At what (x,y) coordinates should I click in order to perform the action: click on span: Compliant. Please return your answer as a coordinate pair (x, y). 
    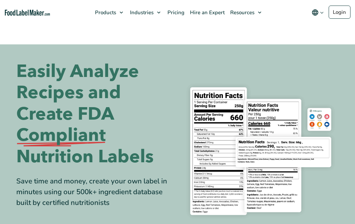
    Looking at the image, I should click on (61, 135).